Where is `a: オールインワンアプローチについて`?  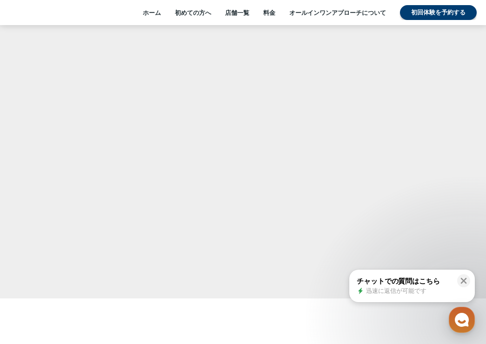
a: オールインワンアプローチについて is located at coordinates (337, 13).